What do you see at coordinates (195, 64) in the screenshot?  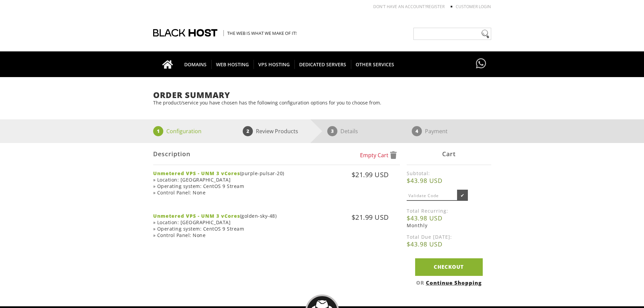 I see `a: DOMAINS` at bounding box center [195, 64].